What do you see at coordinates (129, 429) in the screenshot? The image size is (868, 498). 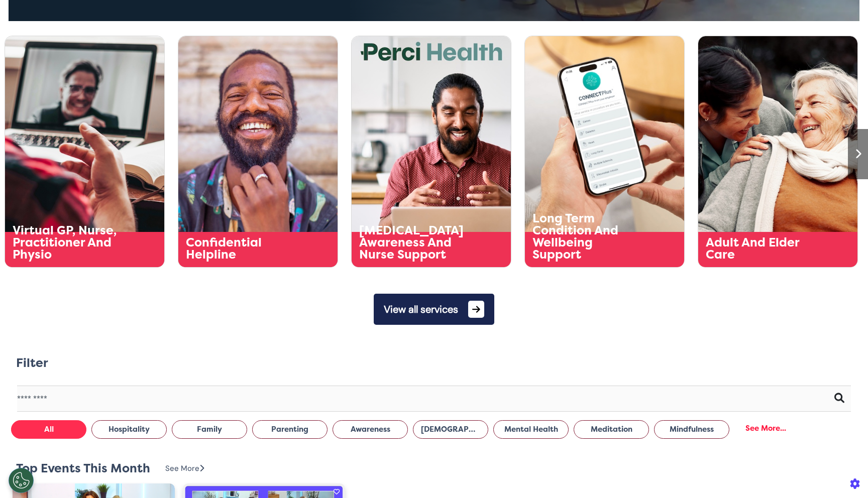 I see `button: Hospitality` at bounding box center [129, 429].